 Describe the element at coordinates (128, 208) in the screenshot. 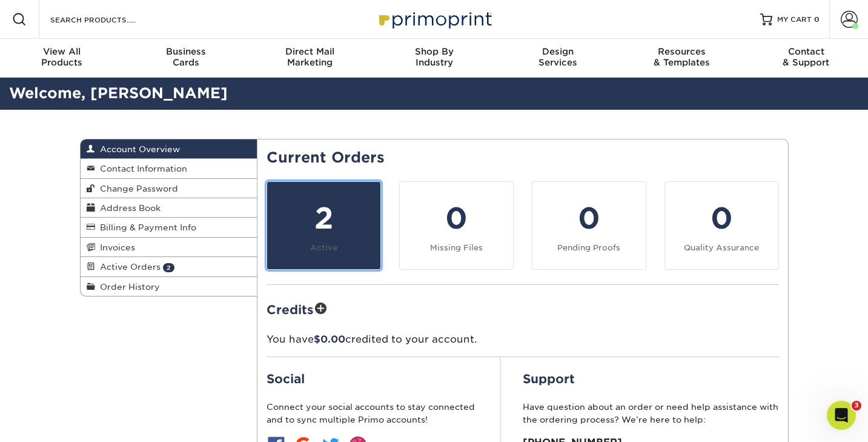

I see `span: Address Book` at that location.